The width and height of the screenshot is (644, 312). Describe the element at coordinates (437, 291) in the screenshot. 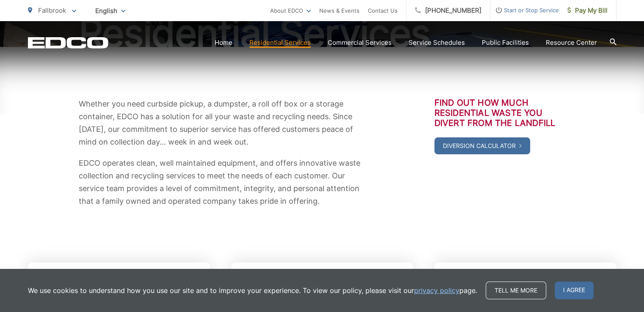

I see `a: privacy policy` at that location.